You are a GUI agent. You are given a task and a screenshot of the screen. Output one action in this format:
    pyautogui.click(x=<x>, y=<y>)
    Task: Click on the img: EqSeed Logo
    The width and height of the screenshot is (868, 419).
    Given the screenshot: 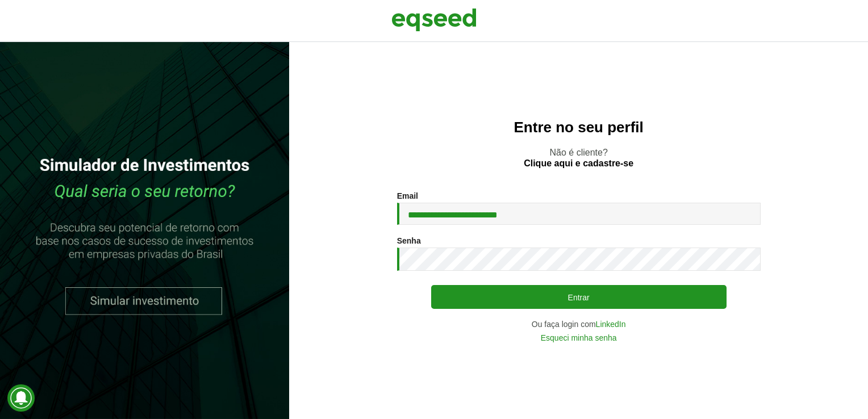 What is the action you would take?
    pyautogui.click(x=434, y=20)
    